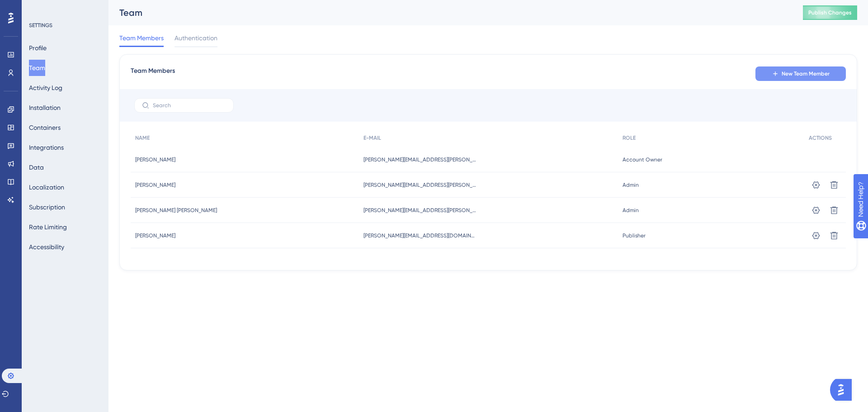 This screenshot has width=868, height=412. I want to click on div: SETTINGS, so click(66, 26).